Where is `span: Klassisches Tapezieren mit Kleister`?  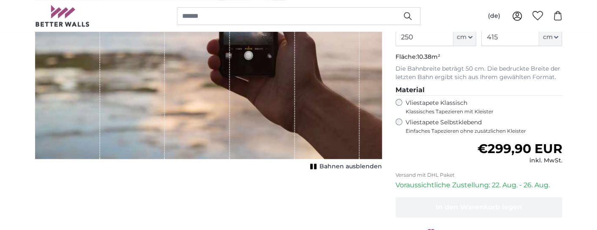 span: Klassisches Tapezieren mit Kleister is located at coordinates (481, 112).